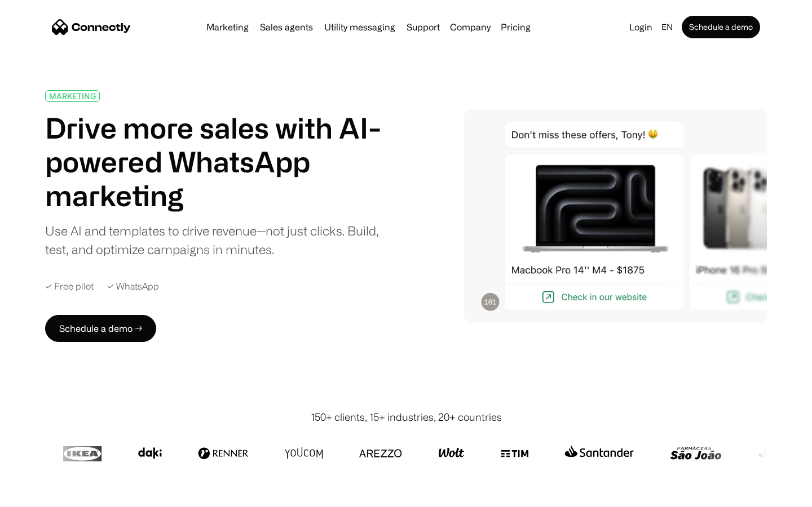 The height and width of the screenshot is (507, 812). What do you see at coordinates (72, 95) in the screenshot?
I see `div: MARKETING` at bounding box center [72, 95].